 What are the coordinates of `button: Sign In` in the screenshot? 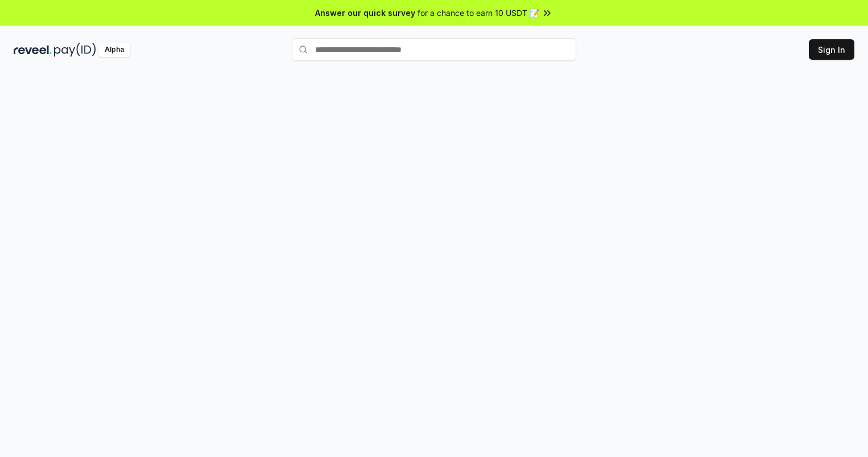 It's located at (832, 50).